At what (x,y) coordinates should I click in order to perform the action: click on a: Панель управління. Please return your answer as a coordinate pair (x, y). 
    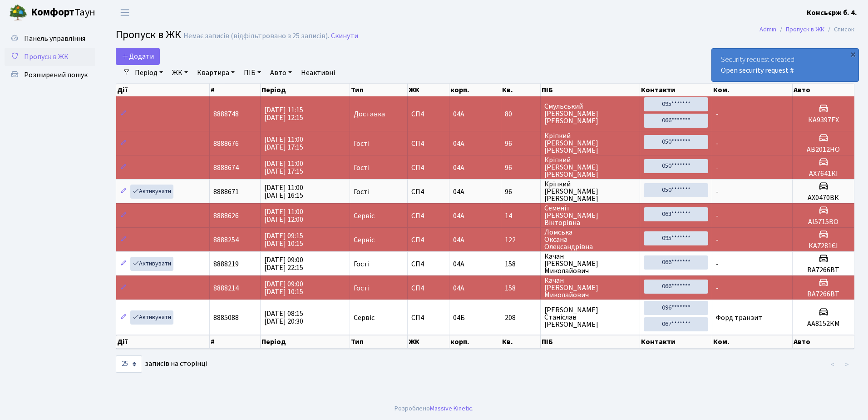
    Looking at the image, I should click on (50, 38).